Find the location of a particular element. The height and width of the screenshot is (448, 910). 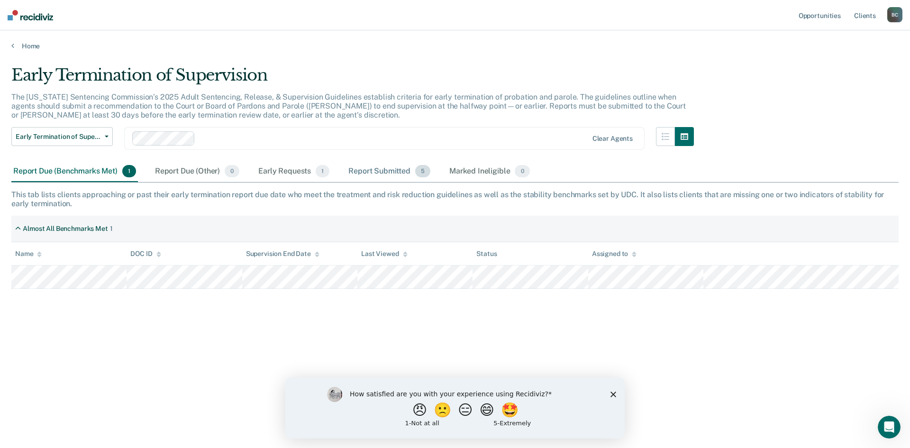

span: 5 is located at coordinates (423, 171).